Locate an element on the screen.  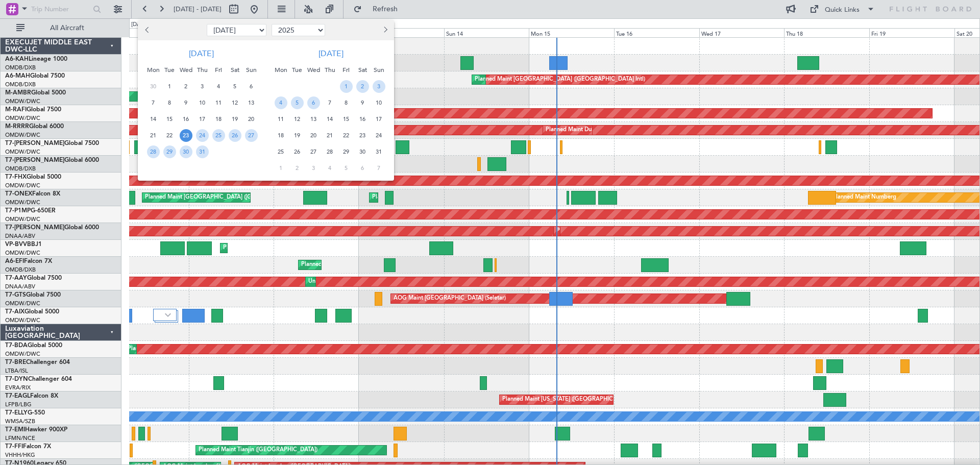
div: 1-7-2025 is located at coordinates (169, 87).